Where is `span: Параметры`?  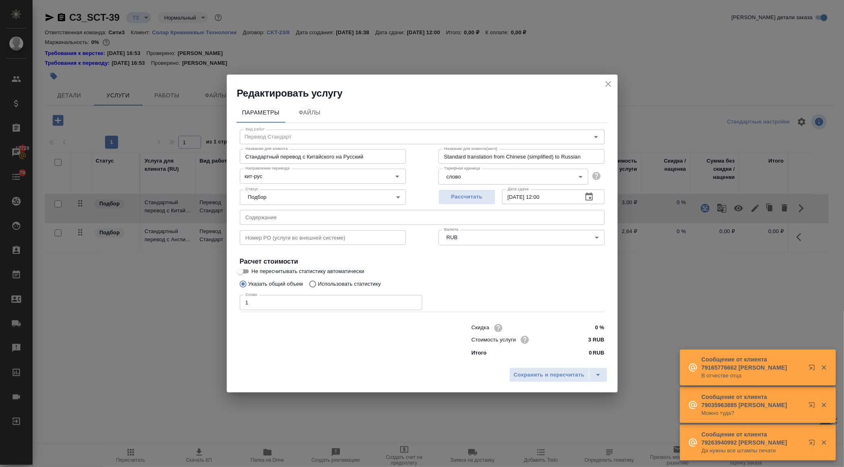
span: Параметры is located at coordinates (261, 112).